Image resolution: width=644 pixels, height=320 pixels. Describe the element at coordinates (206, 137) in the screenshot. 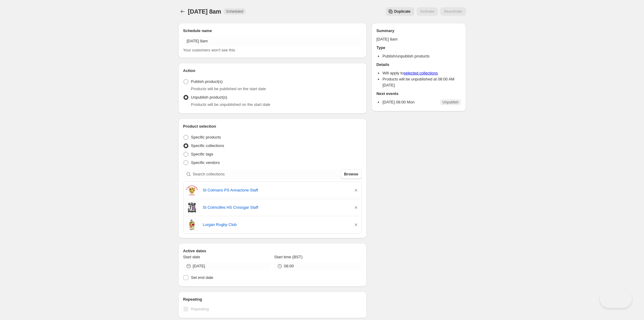

I see `span: Specific products` at that location.